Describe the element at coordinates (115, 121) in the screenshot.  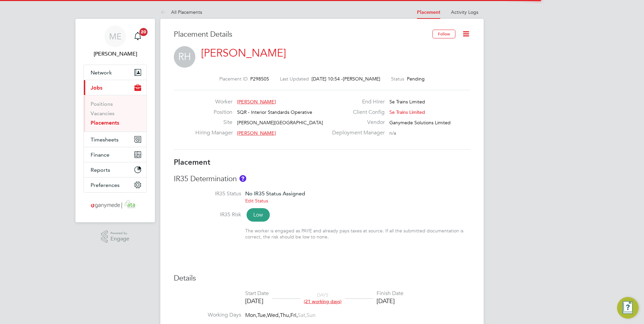
I see `nav: Main navigation` at that location.